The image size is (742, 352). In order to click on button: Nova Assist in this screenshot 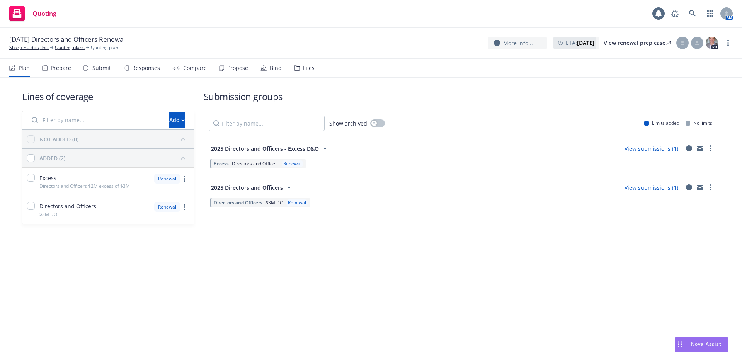, I will do `click(701, 344)`.